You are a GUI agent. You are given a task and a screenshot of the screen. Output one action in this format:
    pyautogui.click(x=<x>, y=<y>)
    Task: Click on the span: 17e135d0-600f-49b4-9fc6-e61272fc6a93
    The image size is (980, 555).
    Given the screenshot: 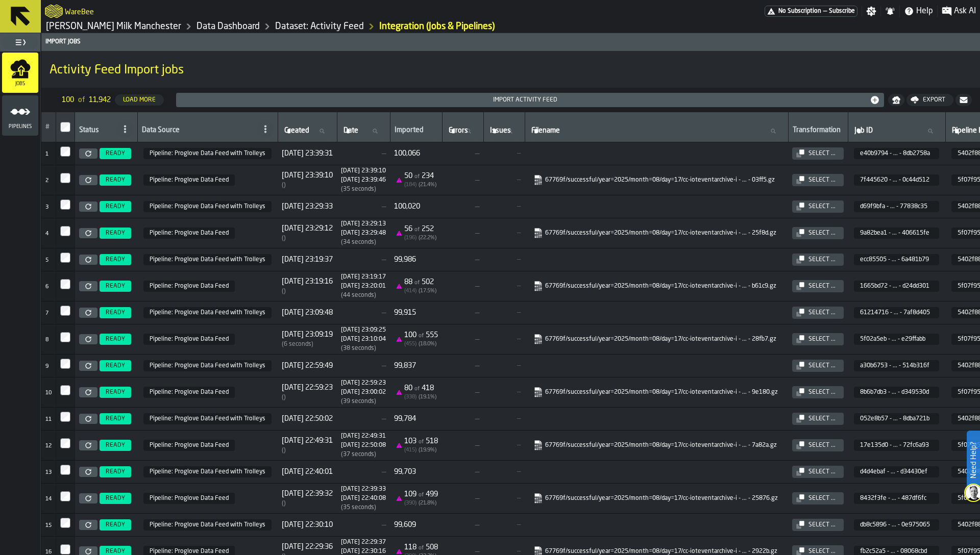 What is the action you would take?
    pyautogui.click(x=896, y=445)
    